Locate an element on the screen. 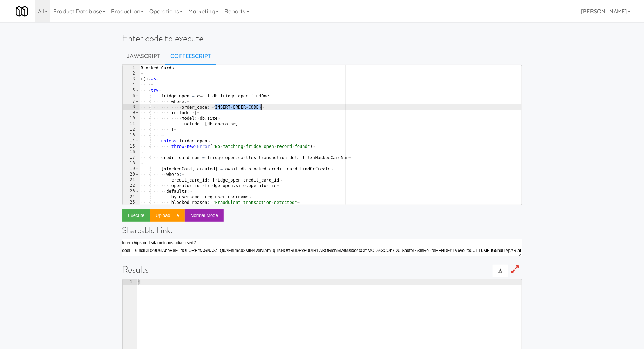 This screenshot has width=644, height=349. textarea: lorem://ipsumd.sitametcons.adi/elitsed?doei=T6IncIDiD29U6lAboR8ETdOLOREmAGNA2alIQuAEnImAd2MiN4VeN... is located at coordinates (322, 248).